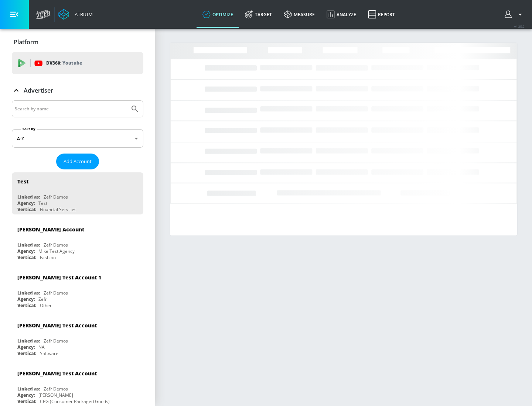 The height and width of the screenshot is (406, 532). What do you see at coordinates (26, 42) in the screenshot?
I see `p: Platform` at bounding box center [26, 42].